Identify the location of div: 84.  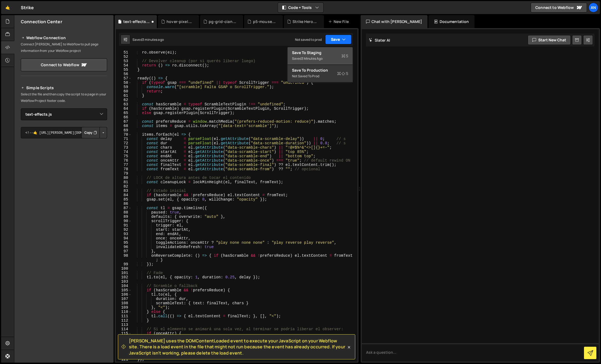
(123, 195).